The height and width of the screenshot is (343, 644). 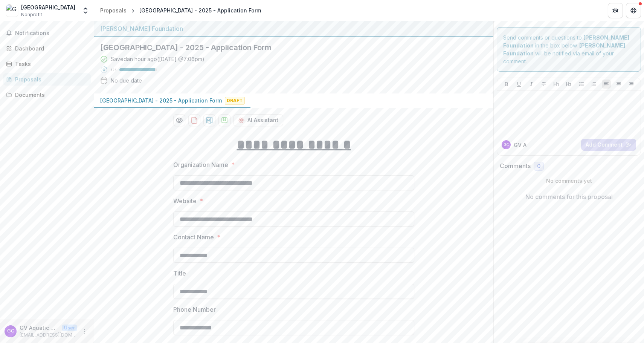 I want to click on p: GV Aquatic Center, so click(x=40, y=327).